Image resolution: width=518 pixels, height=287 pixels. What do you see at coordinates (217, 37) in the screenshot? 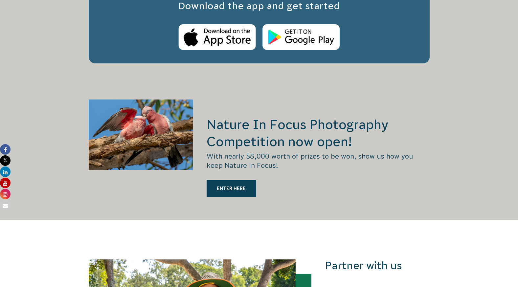
I see `a: Apple Store Logo` at bounding box center [217, 37].